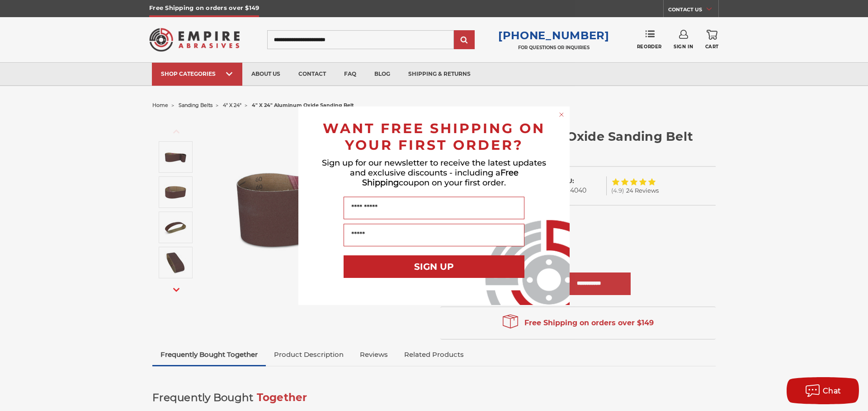 This screenshot has height=411, width=868. I want to click on span: Free Shipping, so click(440, 178).